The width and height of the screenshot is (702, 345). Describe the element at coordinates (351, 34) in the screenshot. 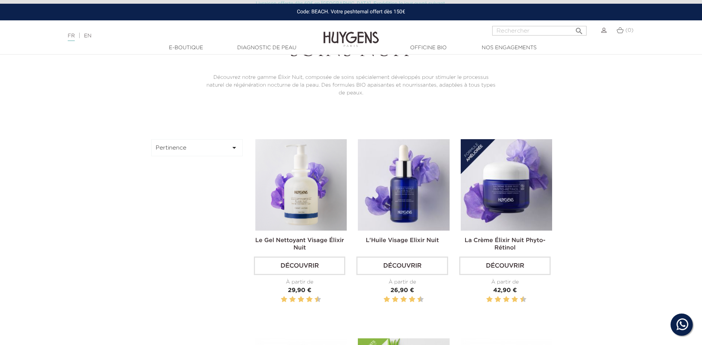

I see `img: Huygens` at that location.